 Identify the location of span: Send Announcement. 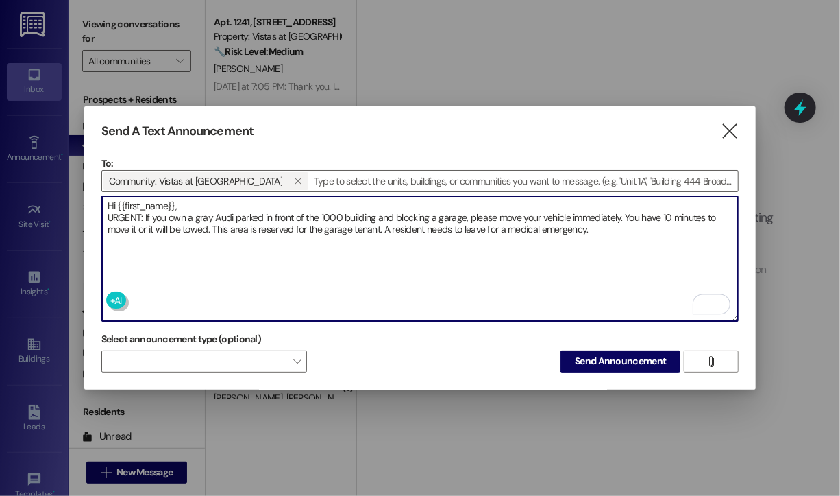
(620, 361).